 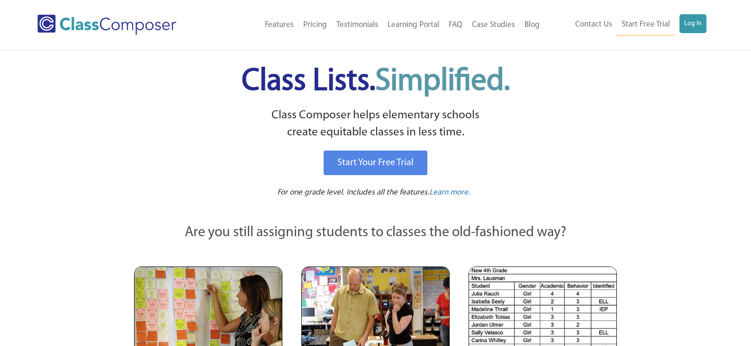 I want to click on a: Learn more., so click(x=450, y=193).